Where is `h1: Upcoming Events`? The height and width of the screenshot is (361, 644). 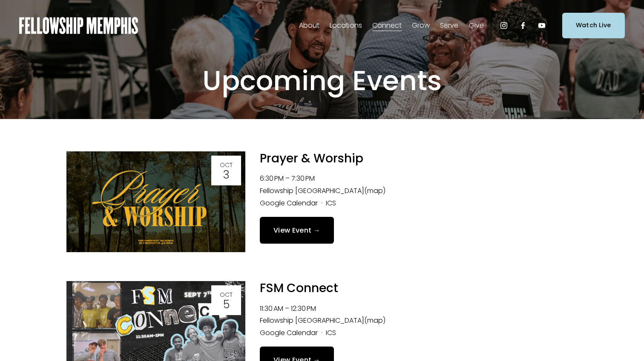
h1: Upcoming Events is located at coordinates (322, 81).